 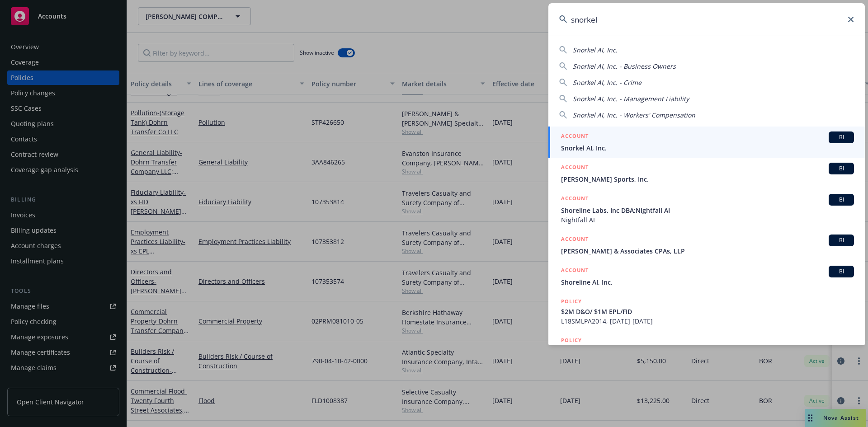 What do you see at coordinates (708, 282) in the screenshot?
I see `span: Shoreline AI, Inc.` at bounding box center [708, 282].